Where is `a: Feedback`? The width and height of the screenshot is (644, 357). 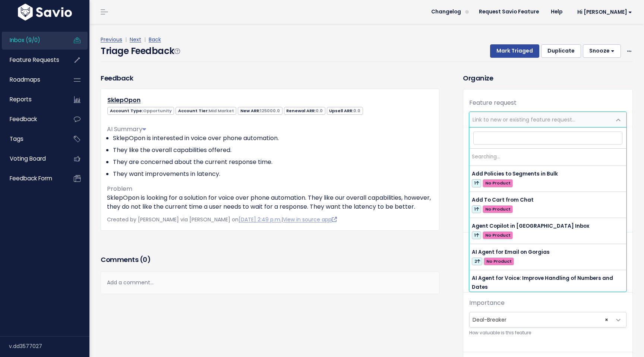
a: Feedback is located at coordinates (32, 120).